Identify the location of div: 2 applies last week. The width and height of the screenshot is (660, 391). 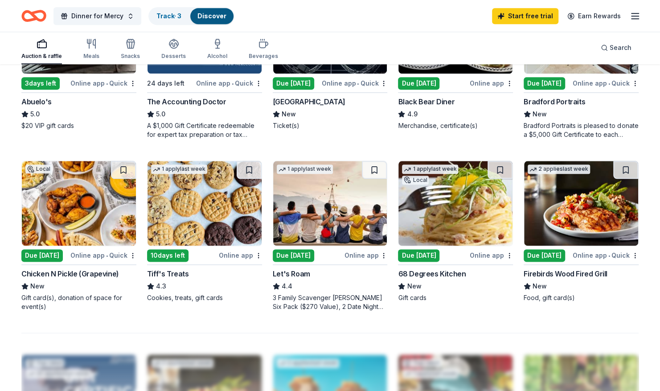
(559, 169).